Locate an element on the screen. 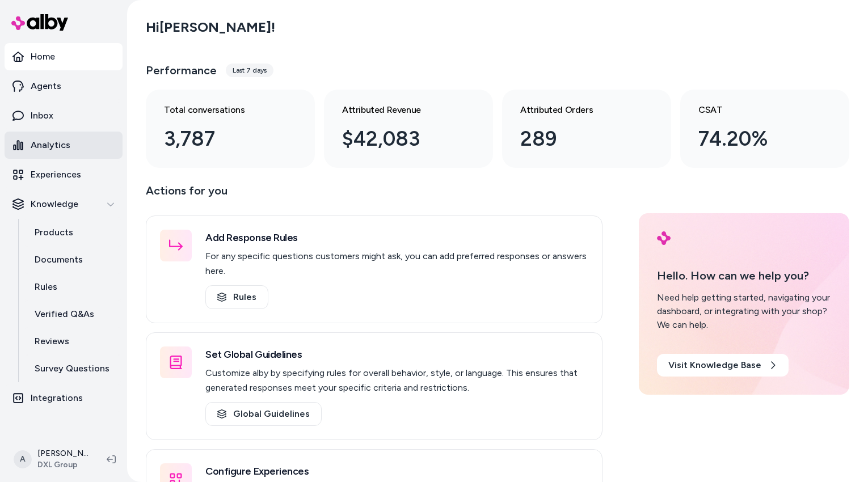  p: Reviews is located at coordinates (52, 341).